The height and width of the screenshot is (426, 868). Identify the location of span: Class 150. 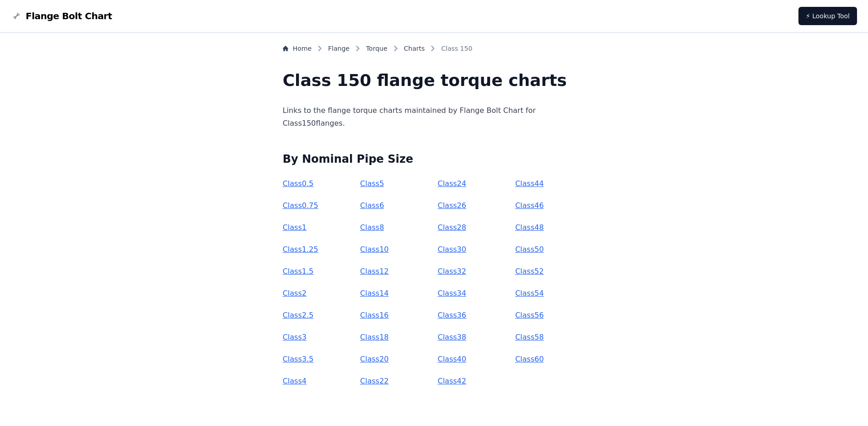
(456, 49).